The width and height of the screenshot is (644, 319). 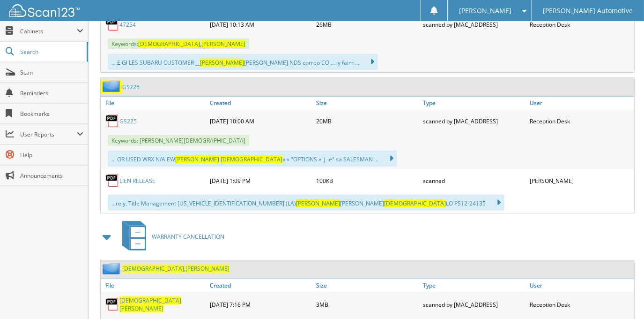 What do you see at coordinates (51, 114) in the screenshot?
I see `span: Bookmarks` at bounding box center [51, 114].